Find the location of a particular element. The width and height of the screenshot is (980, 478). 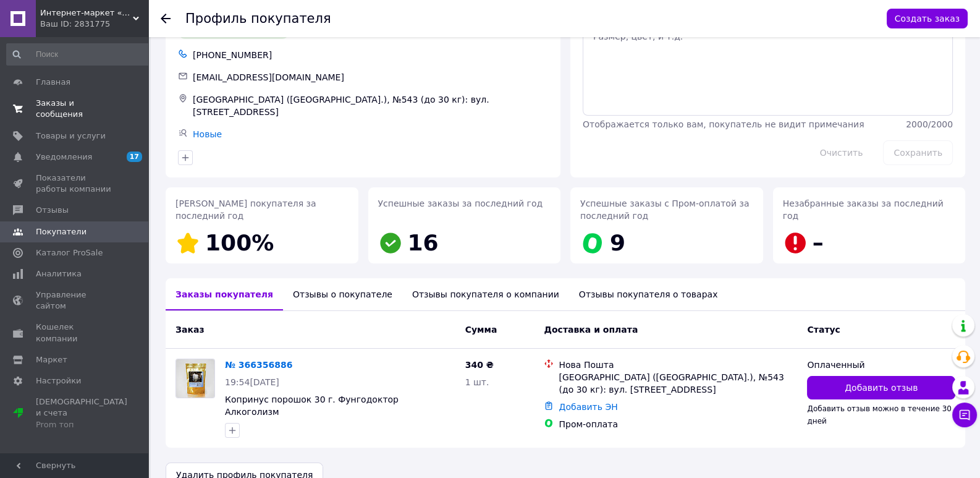

div: Отзывы покупателя о компании is located at coordinates (486, 294).